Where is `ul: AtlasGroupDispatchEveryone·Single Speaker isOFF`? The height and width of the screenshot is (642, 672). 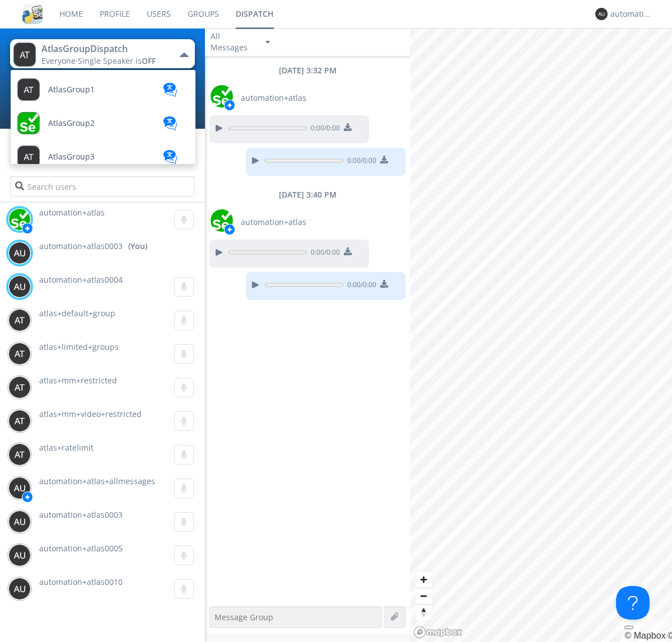
ul: AtlasGroupDispatchEveryone·Single Speaker isOFF is located at coordinates (103, 117).